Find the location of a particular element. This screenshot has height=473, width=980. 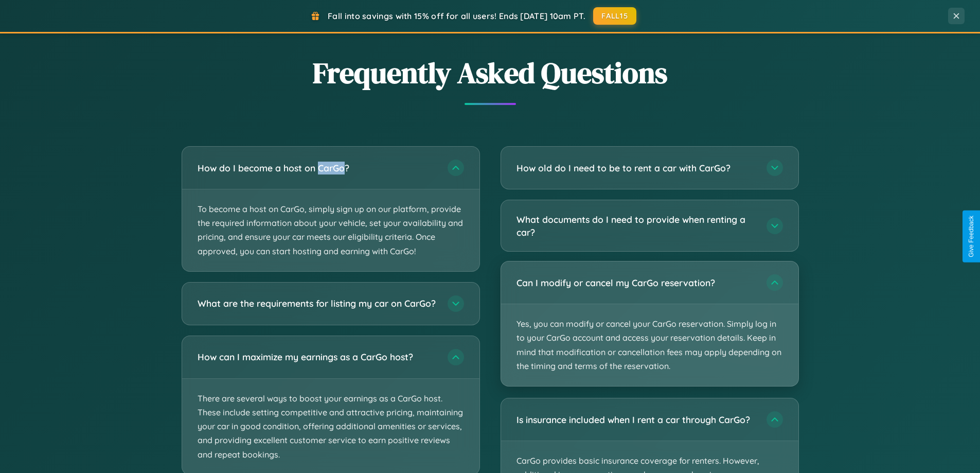

h3: Is insurance included when I rent a car through CarGo? is located at coordinates (636, 420).